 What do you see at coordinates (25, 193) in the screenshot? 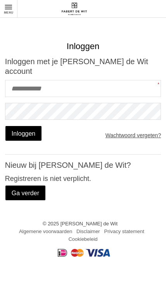
I see `a: Ga verder` at bounding box center [25, 193].